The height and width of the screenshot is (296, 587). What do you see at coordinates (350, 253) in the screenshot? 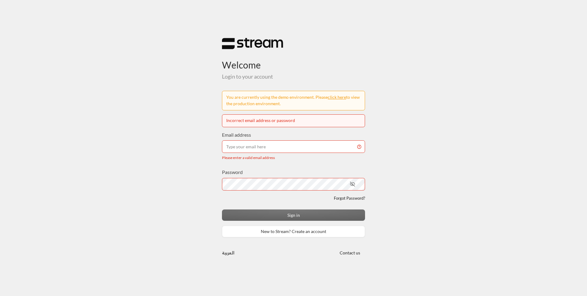
I see `a: Contact us` at bounding box center [350, 253].